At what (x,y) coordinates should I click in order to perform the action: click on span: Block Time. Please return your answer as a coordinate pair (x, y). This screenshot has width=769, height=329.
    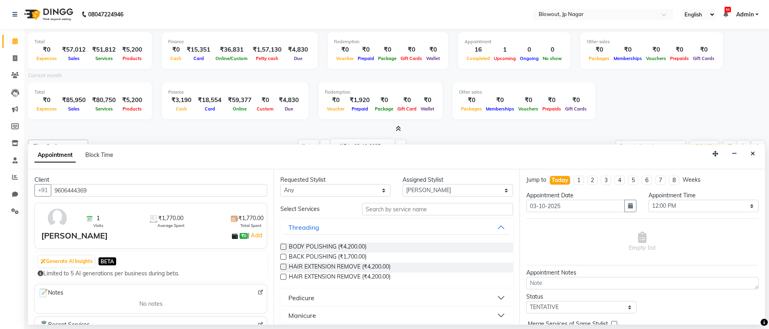
    Looking at the image, I should click on (99, 155).